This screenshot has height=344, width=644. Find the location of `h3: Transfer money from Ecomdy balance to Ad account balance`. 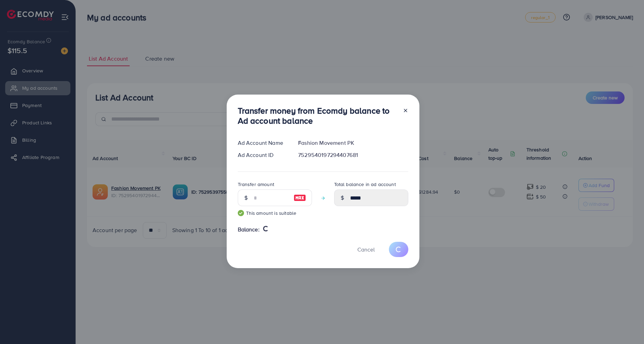

h3: Transfer money from Ecomdy balance to Ad account balance is located at coordinates (318, 116).